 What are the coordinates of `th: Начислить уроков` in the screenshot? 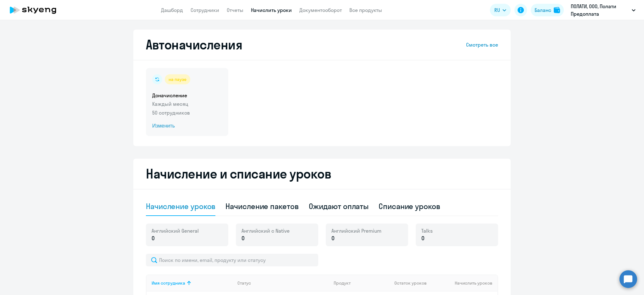 It's located at (465, 283).